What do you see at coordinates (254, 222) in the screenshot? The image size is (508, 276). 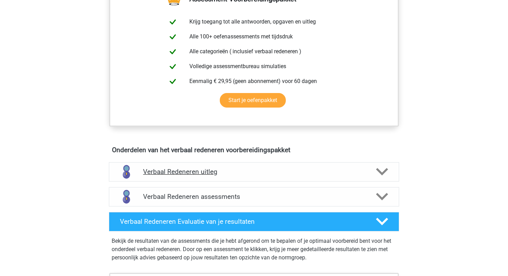 I see `a: Verbaal Redeneren Evaluatie van je resultaten` at bounding box center [254, 222].